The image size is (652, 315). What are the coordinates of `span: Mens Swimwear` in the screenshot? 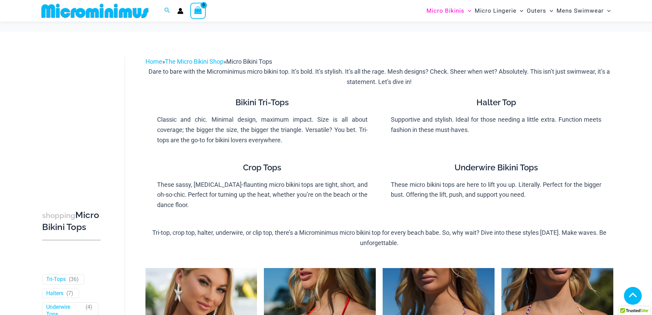 It's located at (580, 11).